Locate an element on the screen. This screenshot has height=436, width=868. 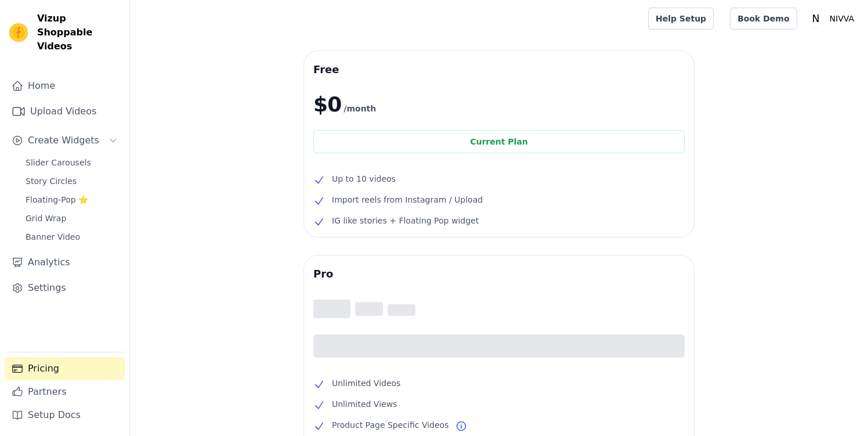
span: Up to 10 videos is located at coordinates (364, 179).